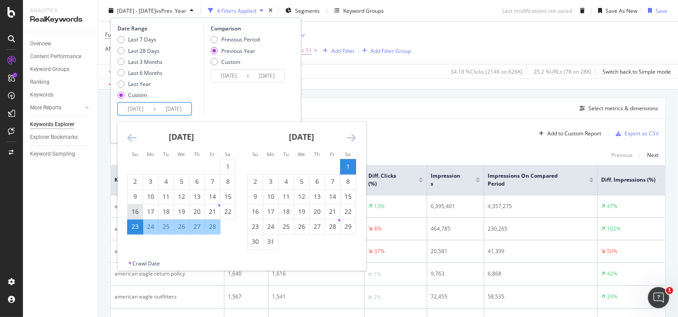 The height and width of the screenshot is (317, 678). I want to click on td: Selected. Monday, February 24, 2025, so click(151, 227).